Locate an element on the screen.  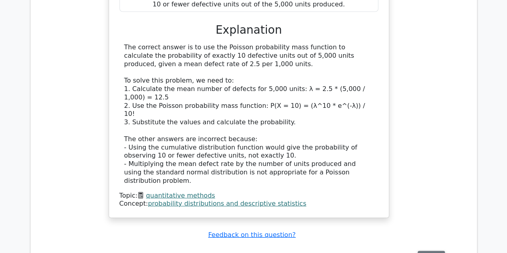
div: Concept: is located at coordinates (249, 204).